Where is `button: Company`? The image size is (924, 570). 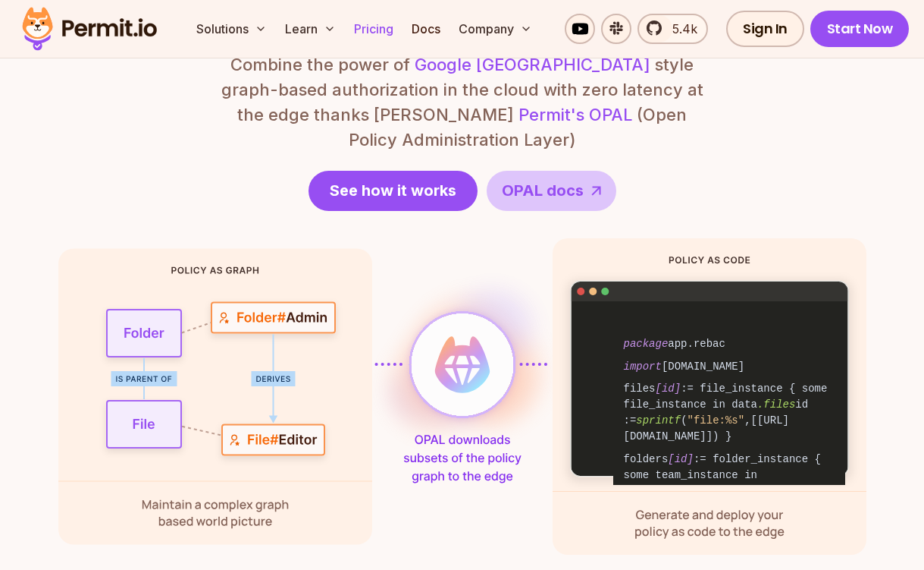
button: Company is located at coordinates (495, 29).